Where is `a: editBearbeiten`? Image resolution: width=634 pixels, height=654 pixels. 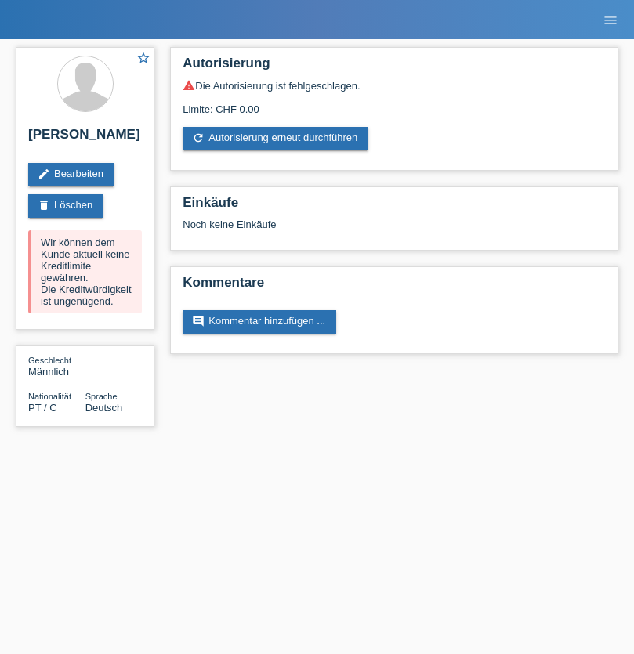
a: editBearbeiten is located at coordinates (71, 175).